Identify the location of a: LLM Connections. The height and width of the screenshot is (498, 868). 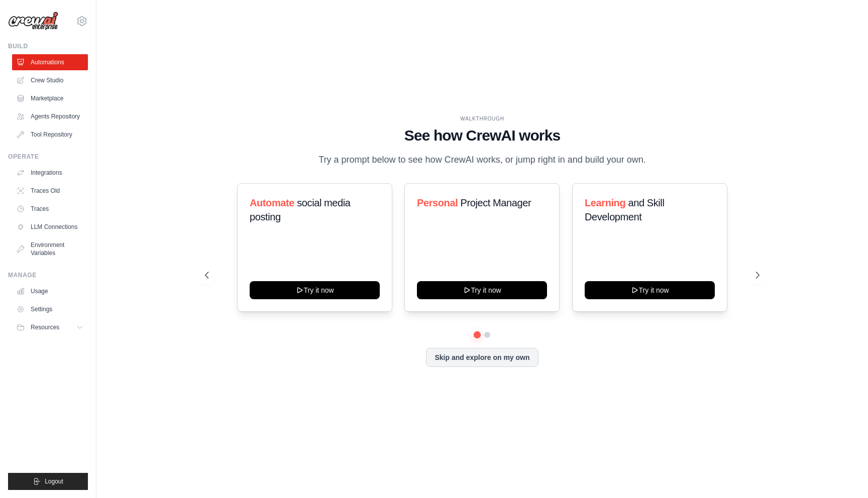
(50, 227).